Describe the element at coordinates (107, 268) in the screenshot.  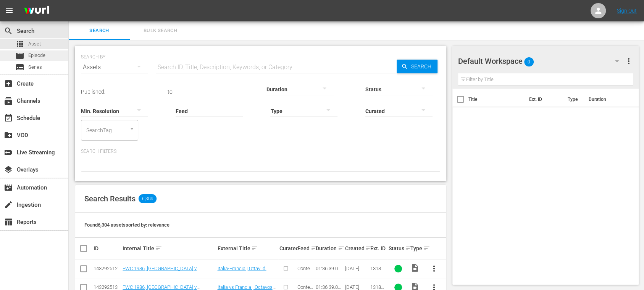
I see `div: 143292512` at that location.